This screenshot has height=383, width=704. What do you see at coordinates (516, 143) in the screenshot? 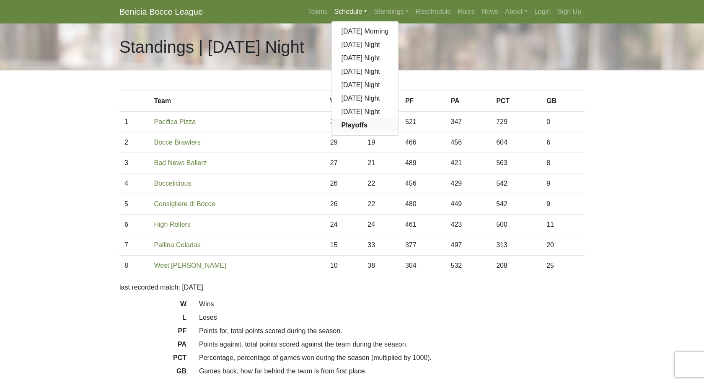
I see `td: 604` at bounding box center [516, 143].